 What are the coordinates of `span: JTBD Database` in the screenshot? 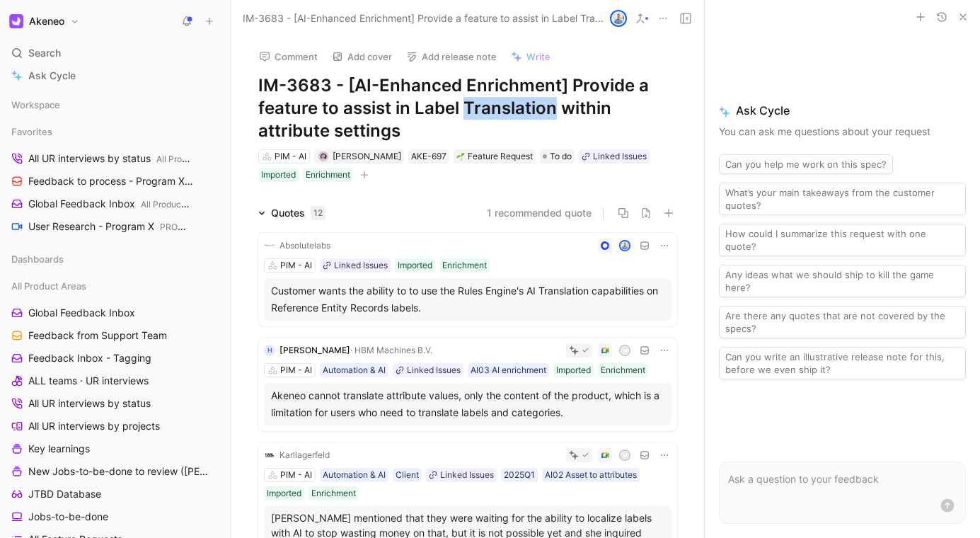 It's located at (64, 494).